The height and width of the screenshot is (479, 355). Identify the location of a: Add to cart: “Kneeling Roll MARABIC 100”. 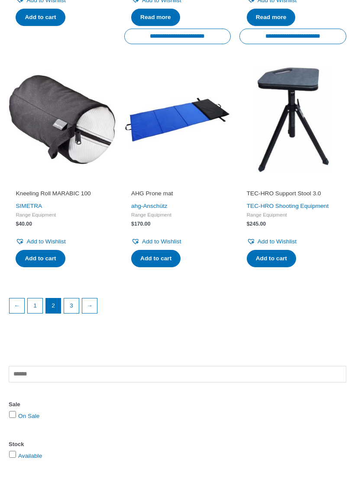
(40, 259).